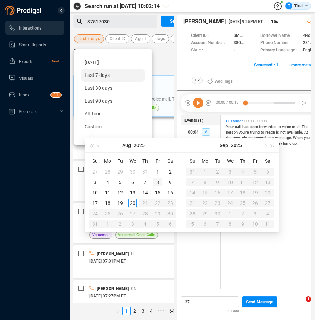 Image resolution: width=315 pixels, height=320 pixels. I want to click on button: Sep, so click(224, 145).